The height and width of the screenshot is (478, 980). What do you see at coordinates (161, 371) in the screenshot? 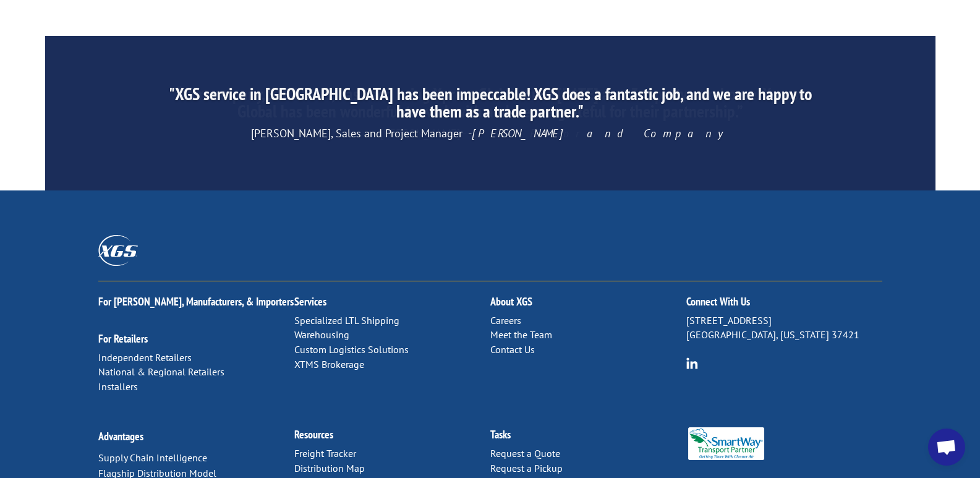
I see `a: National & Regional Retailers` at bounding box center [161, 371].